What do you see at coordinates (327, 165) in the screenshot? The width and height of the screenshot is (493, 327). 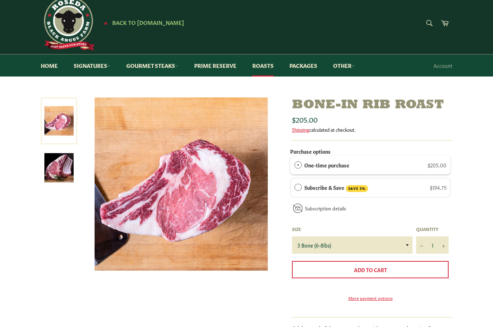 I see `label: One-time purchase` at bounding box center [327, 165].